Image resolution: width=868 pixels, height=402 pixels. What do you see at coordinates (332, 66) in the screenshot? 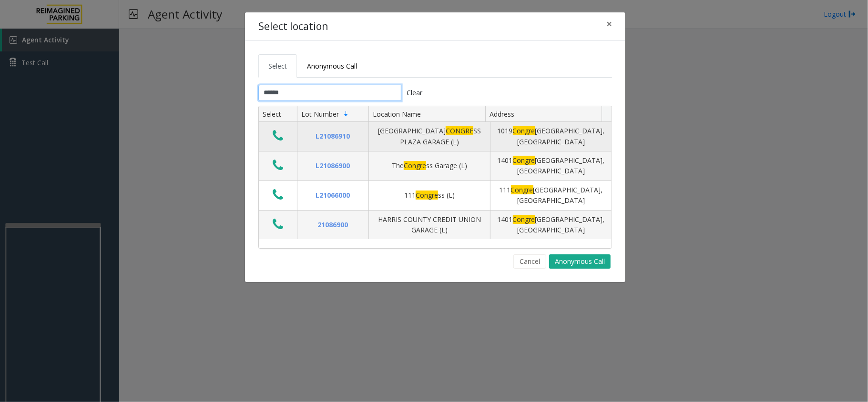
I see `span: Anonymous Call` at bounding box center [332, 66].